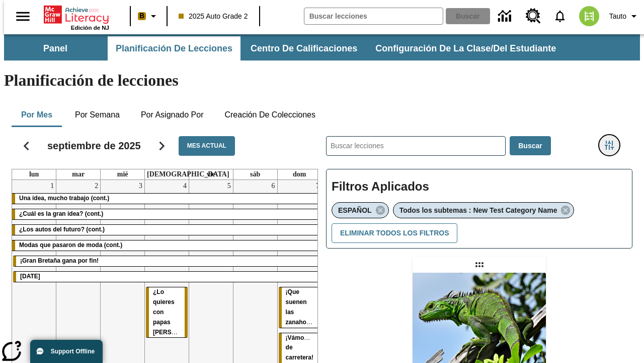 This screenshot has width=644, height=363. What do you see at coordinates (167, 214) in the screenshot?
I see `div: ¿Cuál es la gran idea? (cont.)` at bounding box center [167, 214].